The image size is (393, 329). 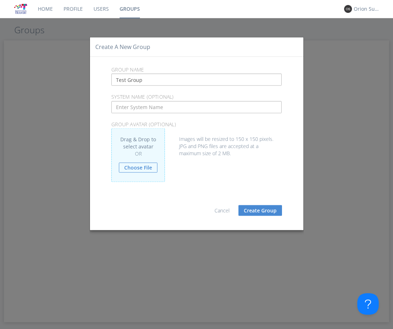 I want to click on img: 373638.png, so click(x=348, y=9).